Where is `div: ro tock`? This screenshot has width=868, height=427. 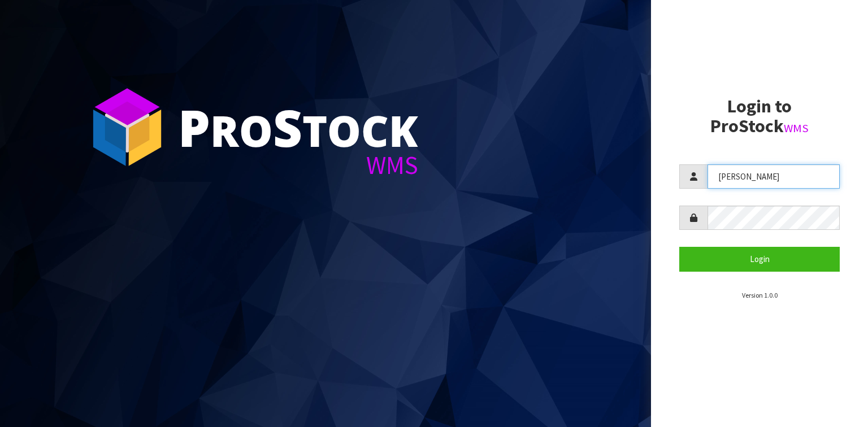
div: ro tock is located at coordinates (298, 127).